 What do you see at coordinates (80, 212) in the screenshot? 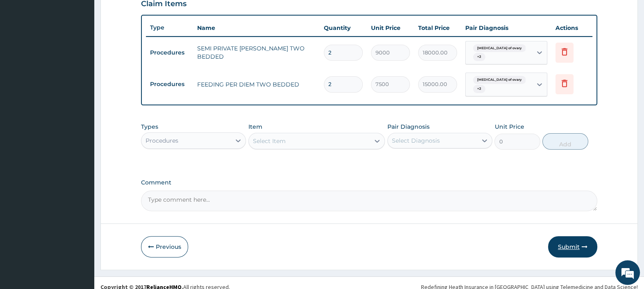
I see `textarea: Type your message and hit 'Enter'` at bounding box center [80, 212].